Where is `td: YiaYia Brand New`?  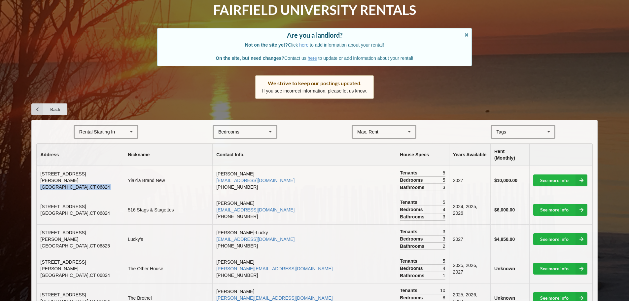
td: YiaYia Brand New is located at coordinates (168, 180).